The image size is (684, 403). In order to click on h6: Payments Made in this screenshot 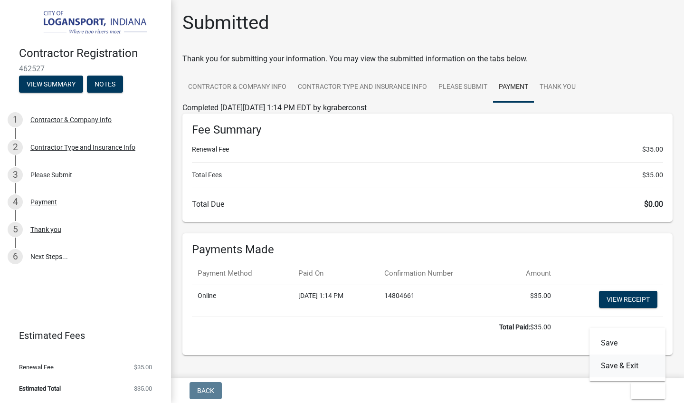, I will do `click(427, 249)`.